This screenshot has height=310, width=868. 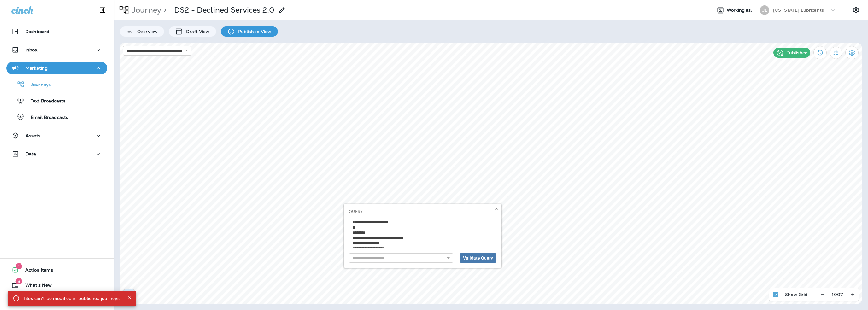 I want to click on p: Draft View, so click(x=196, y=32).